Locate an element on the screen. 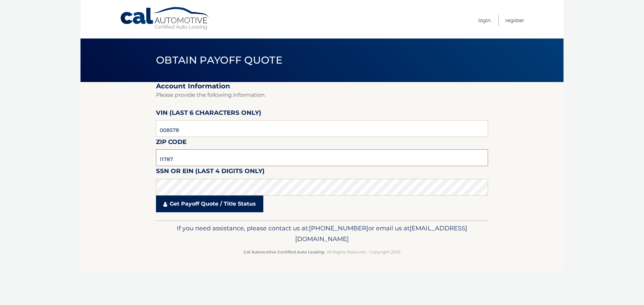 This screenshot has height=305, width=644. strong: Cal Automotive Certified Auto Leasing is located at coordinates (284, 252).